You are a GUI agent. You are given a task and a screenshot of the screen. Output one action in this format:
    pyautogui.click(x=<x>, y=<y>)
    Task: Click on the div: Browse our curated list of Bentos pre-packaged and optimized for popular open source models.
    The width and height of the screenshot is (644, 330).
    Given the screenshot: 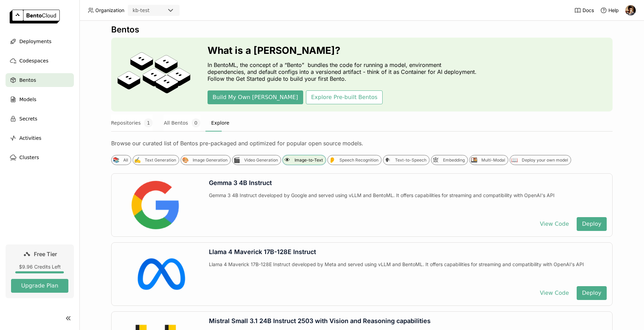 What is the action you would take?
    pyautogui.click(x=362, y=143)
    